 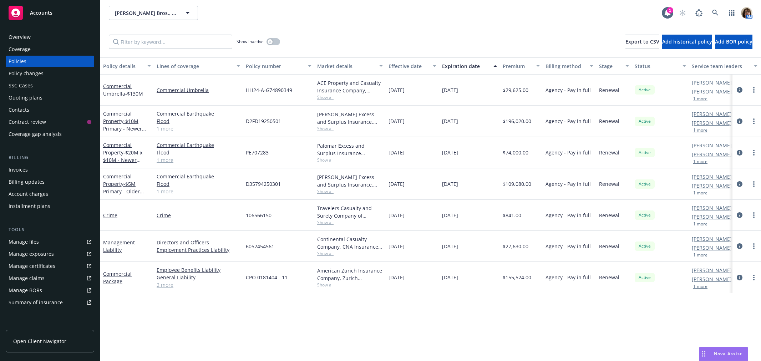 I want to click on button: Export to CSV, so click(x=642, y=42).